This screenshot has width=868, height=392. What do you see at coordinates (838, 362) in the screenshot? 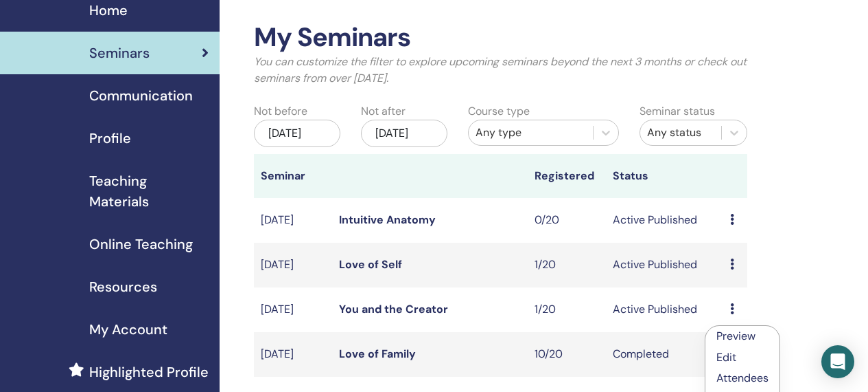
I see `div: Open Intercom Messenger` at bounding box center [838, 362].